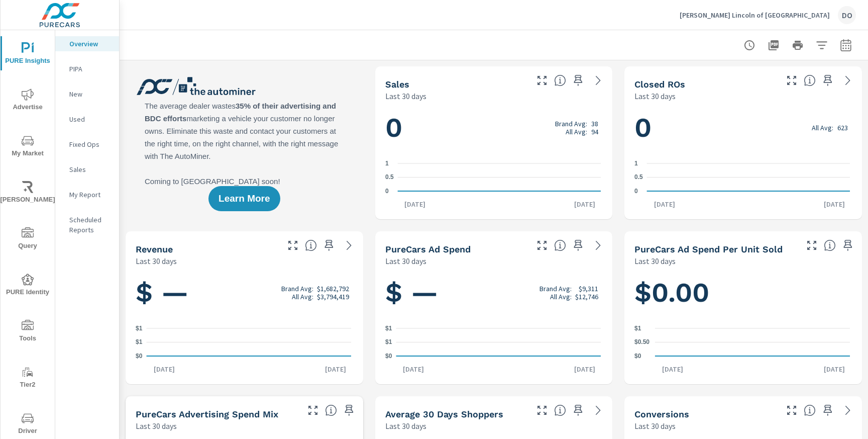  I want to click on span: This table looks at how you compare to the amount of budget you spend per channel as opposed to y..., so click(331, 410).